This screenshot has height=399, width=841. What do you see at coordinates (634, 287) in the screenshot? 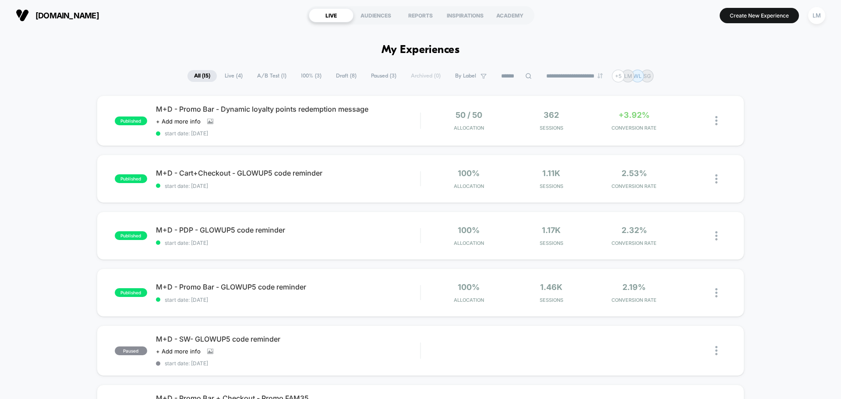
I see `span: 2.19%` at bounding box center [634, 287].